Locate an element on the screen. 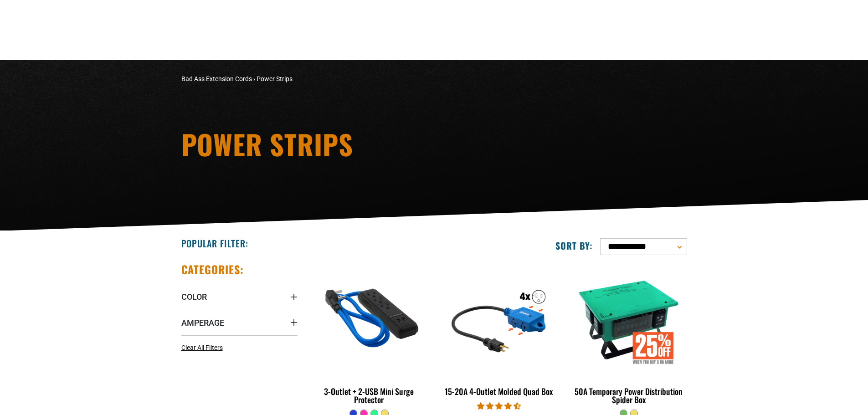 Image resolution: width=868 pixels, height=415 pixels. img: 50A Temporary Power Distribution Spider Box is located at coordinates (629, 320).